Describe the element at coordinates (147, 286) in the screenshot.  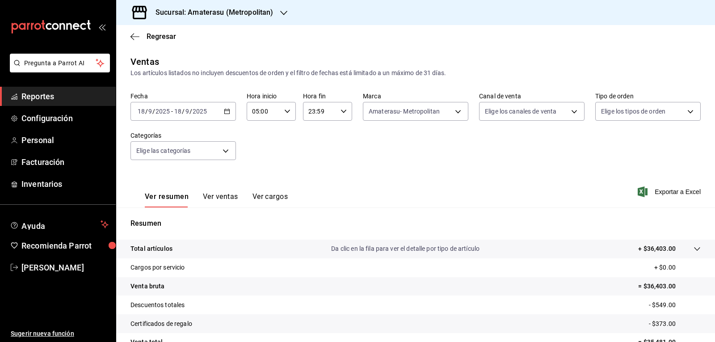
I see `p: Venta bruta` at that location.